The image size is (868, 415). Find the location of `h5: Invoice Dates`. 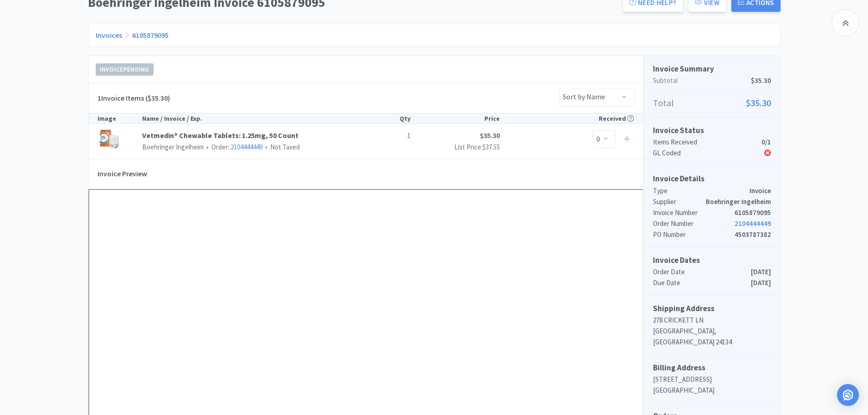

h5: Invoice Dates is located at coordinates (712, 260).